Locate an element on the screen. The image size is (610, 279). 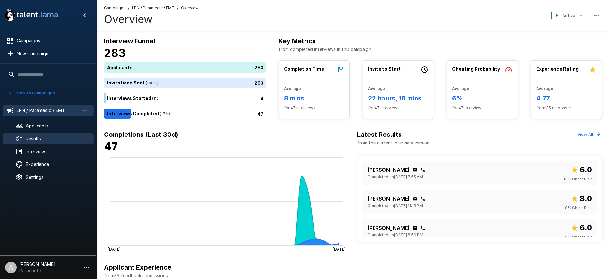
b: Completion Time is located at coordinates (304, 69).